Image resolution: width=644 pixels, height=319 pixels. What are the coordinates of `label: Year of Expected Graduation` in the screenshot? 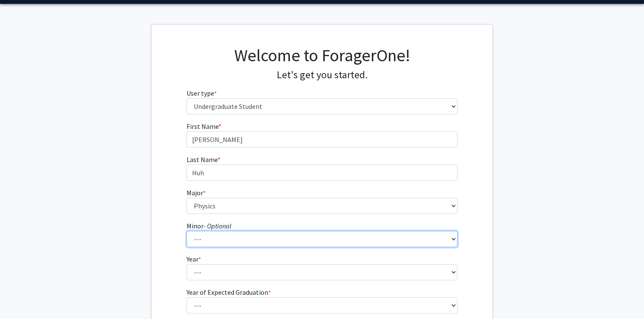 It's located at (229, 293).